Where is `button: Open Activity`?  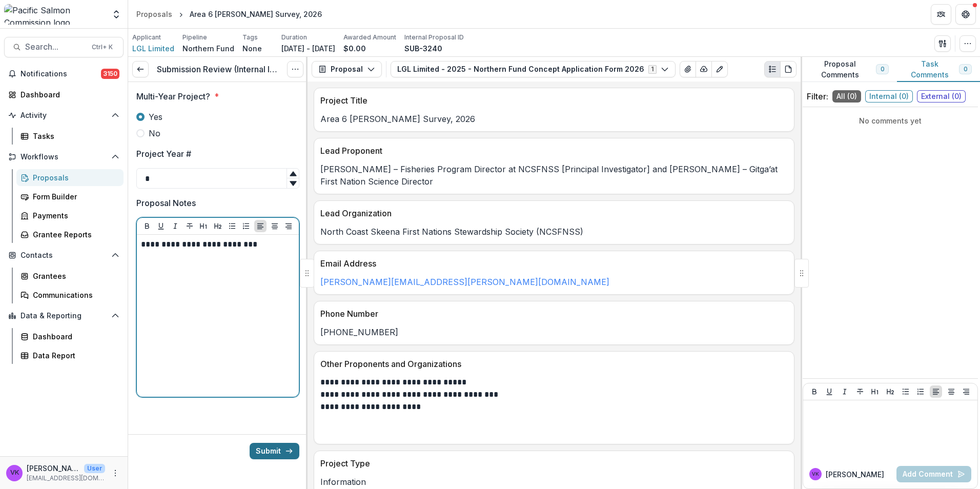 button: Open Activity is located at coordinates (64, 116).